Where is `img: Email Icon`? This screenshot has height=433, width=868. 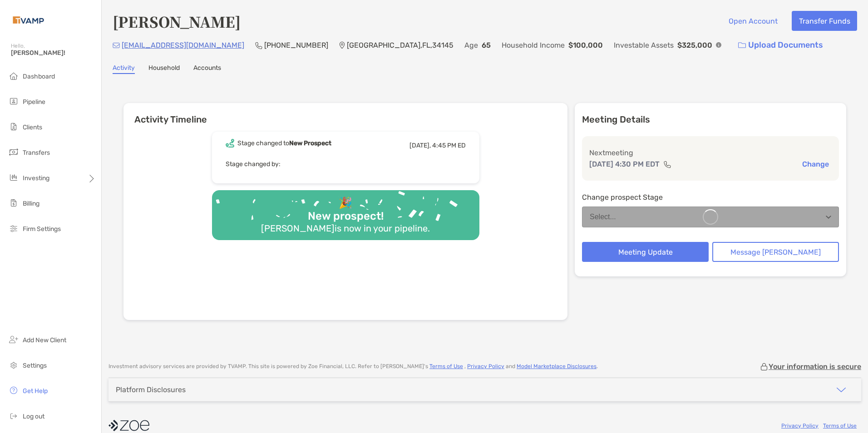 img: Email Icon is located at coordinates (116, 45).